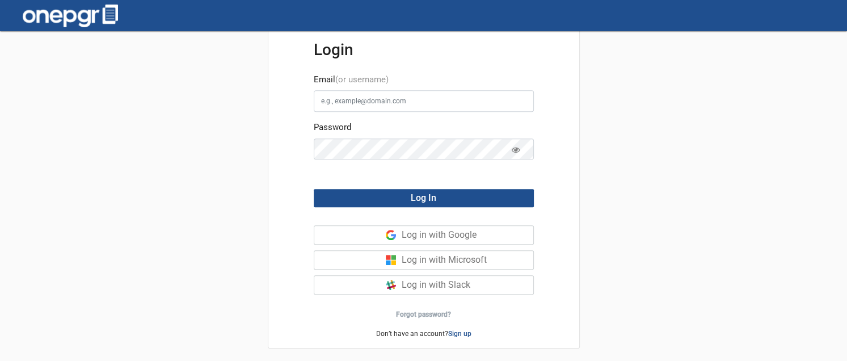 This screenshot has height=361, width=847. Describe the element at coordinates (424, 101) in the screenshot. I see `input: e.g., example@domain.com` at that location.